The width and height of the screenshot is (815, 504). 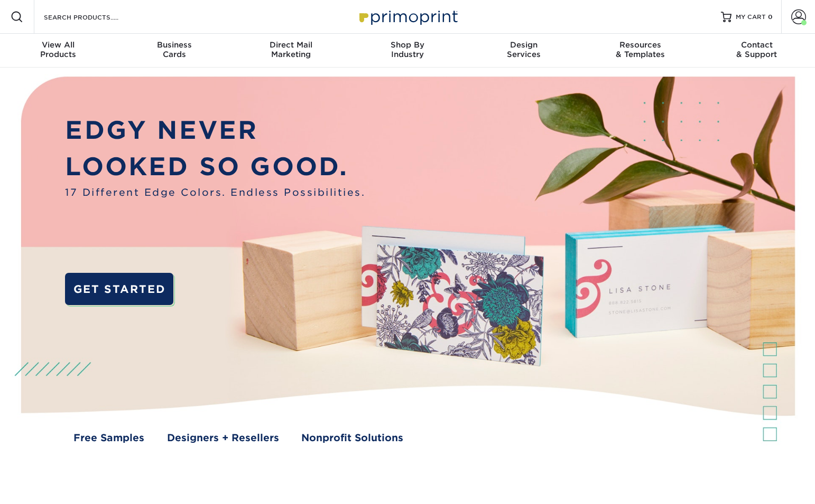 I want to click on div: & Support, so click(x=756, y=49).